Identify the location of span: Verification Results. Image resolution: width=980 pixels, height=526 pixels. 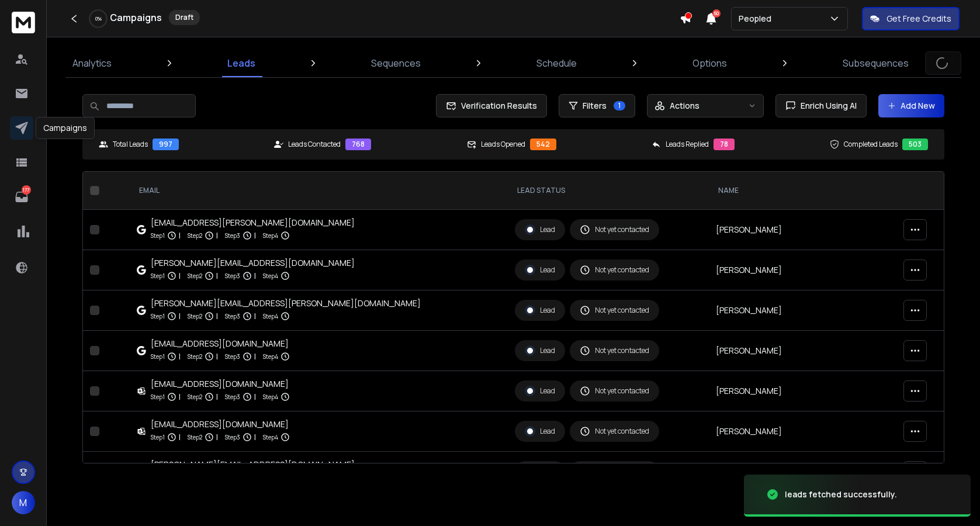
(496, 106).